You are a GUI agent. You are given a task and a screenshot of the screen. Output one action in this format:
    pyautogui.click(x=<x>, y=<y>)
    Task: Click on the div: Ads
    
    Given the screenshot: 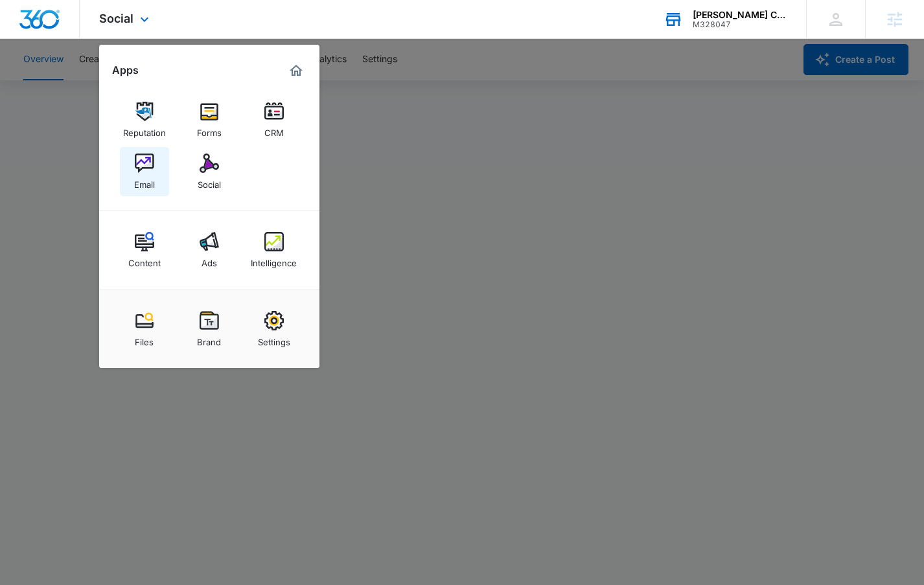 What is the action you would take?
    pyautogui.click(x=209, y=260)
    